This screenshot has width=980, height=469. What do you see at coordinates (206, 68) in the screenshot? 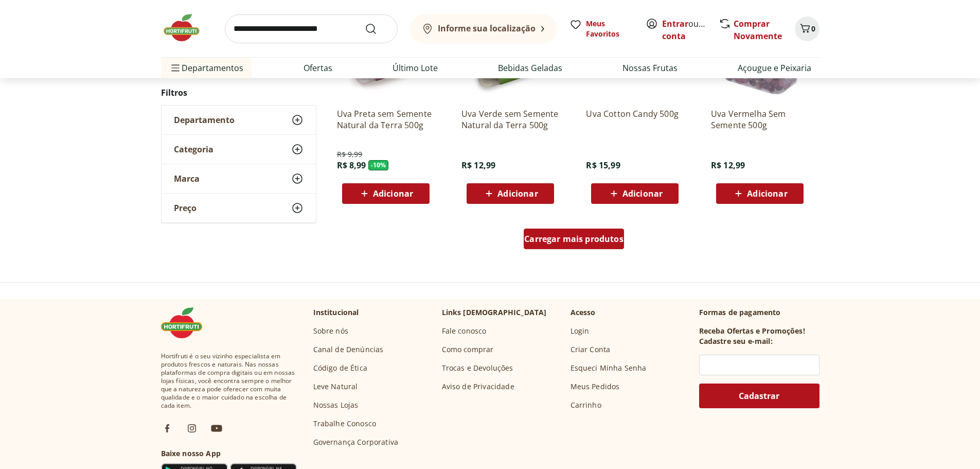
I see `span: Departamentos` at bounding box center [206, 68].